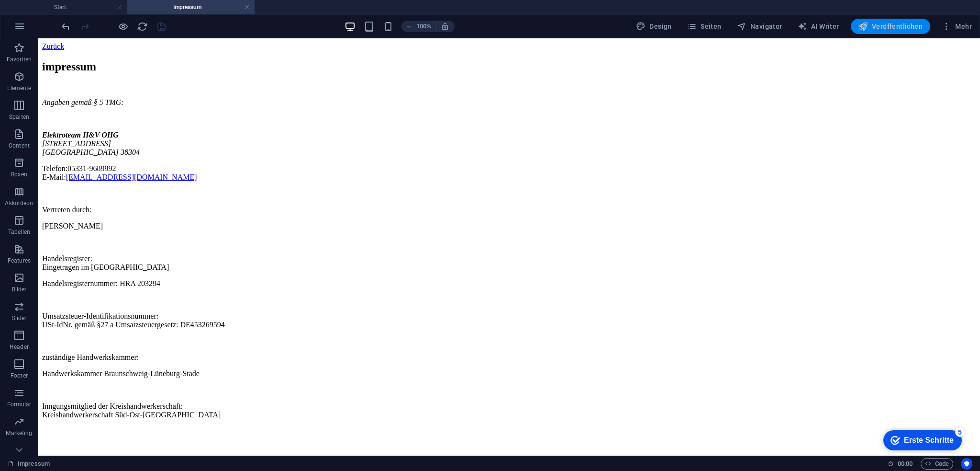 The height and width of the screenshot is (471, 980). What do you see at coordinates (937, 463) in the screenshot?
I see `span: Code` at bounding box center [937, 463].